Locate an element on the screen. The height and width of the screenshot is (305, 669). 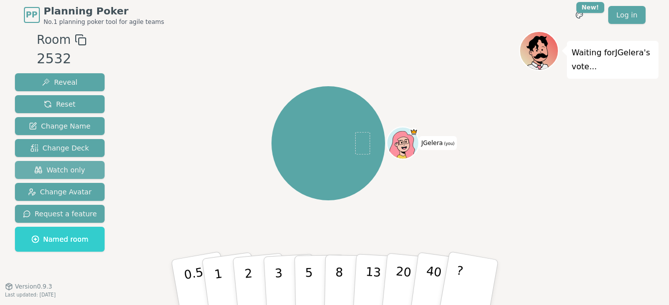
a: PPPlanning PokerNo.1 planning poker tool for agile teams is located at coordinates (94, 15).